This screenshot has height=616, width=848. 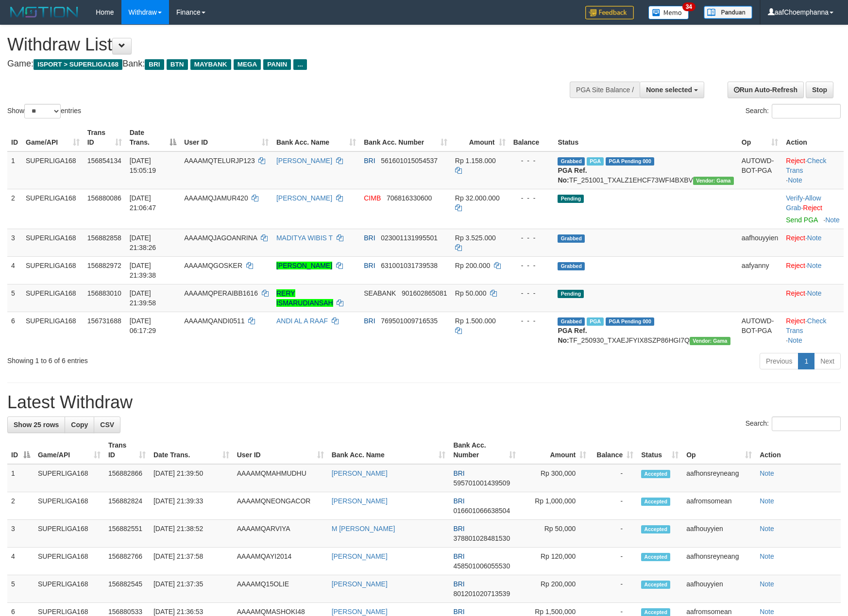 What do you see at coordinates (79, 424) in the screenshot?
I see `span: Copy` at bounding box center [79, 424].